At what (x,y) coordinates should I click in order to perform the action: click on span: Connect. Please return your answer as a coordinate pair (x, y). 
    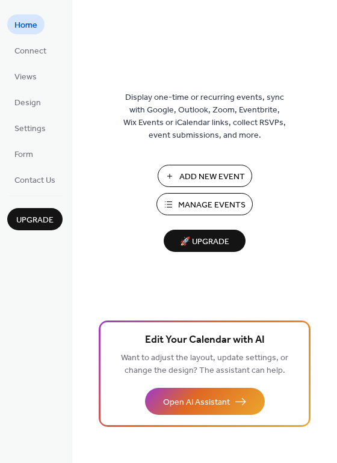
    Looking at the image, I should click on (30, 51).